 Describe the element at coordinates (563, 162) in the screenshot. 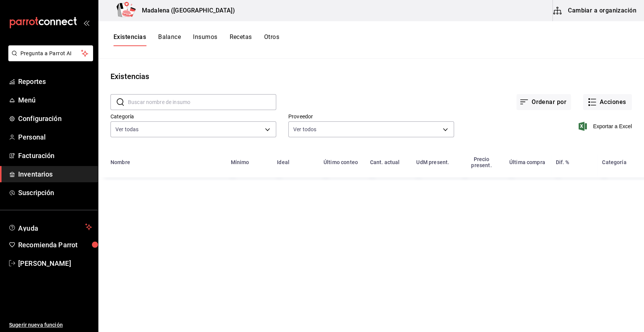

I see `div: Dif. %` at that location.